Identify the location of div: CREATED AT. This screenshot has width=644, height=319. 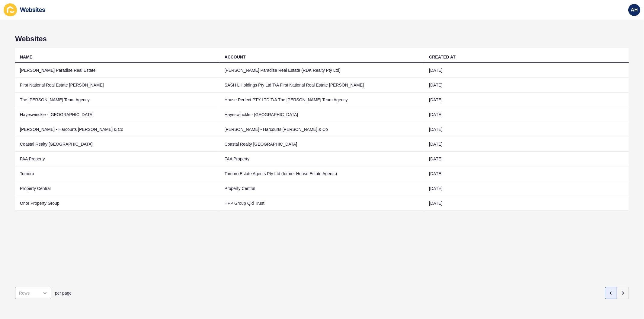
(442, 57).